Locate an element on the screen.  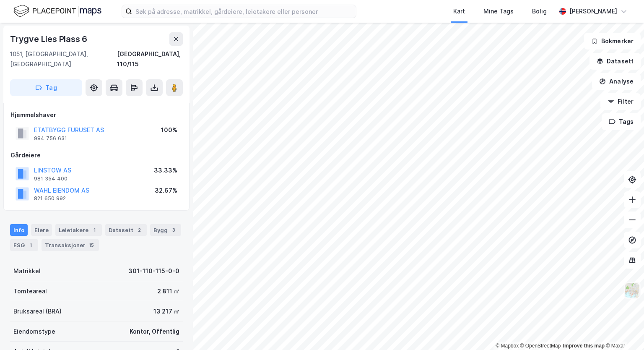
a: Improve this map is located at coordinates (583, 346).